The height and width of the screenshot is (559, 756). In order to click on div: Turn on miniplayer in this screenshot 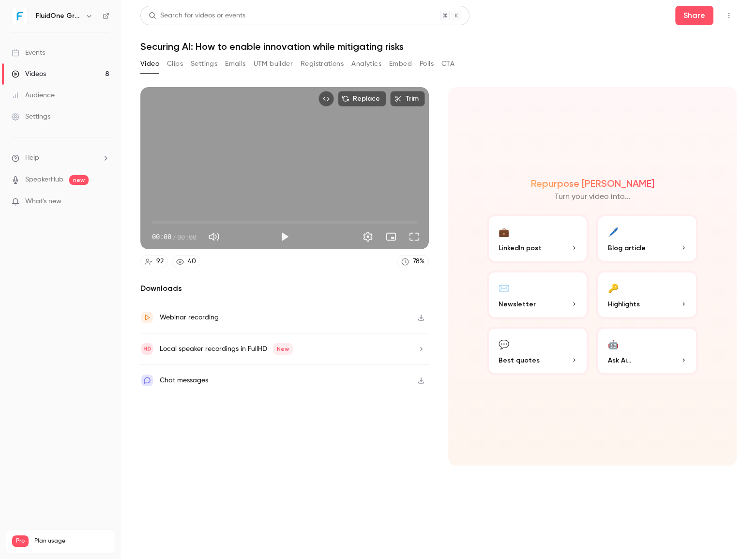, I will do `click(391, 237)`.